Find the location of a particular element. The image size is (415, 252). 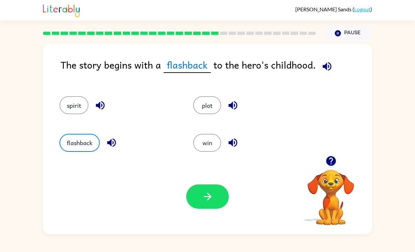

button: Pause is located at coordinates (348, 33).